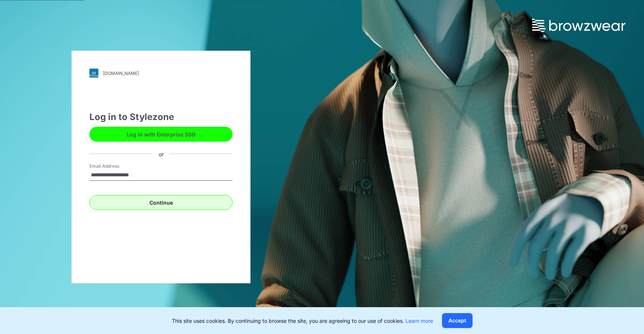 This screenshot has height=334, width=644. I want to click on label: Email Address, so click(115, 166).